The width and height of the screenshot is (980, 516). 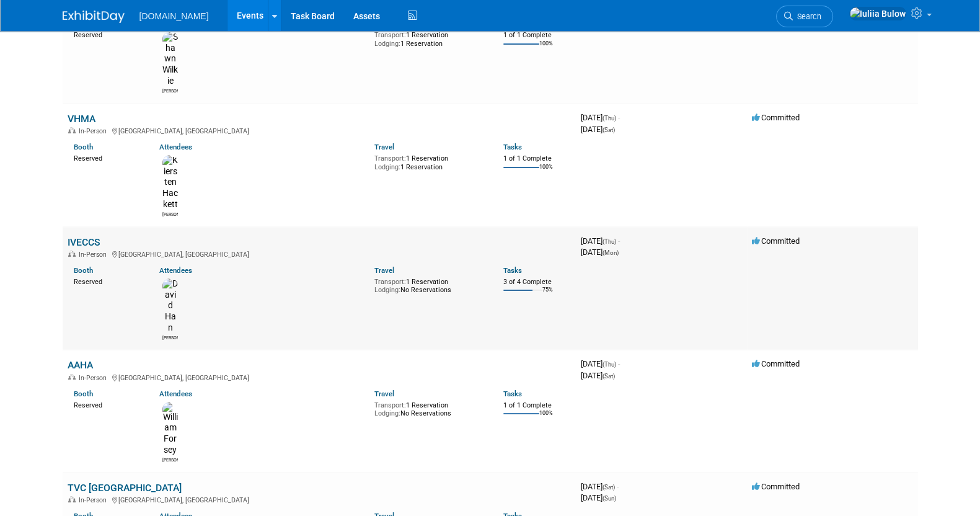 I want to click on img: Kiersten Hackett, so click(x=170, y=182).